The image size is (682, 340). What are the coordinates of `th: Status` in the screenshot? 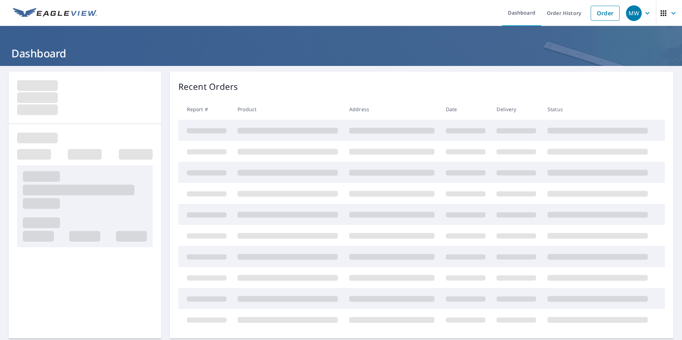 It's located at (597, 109).